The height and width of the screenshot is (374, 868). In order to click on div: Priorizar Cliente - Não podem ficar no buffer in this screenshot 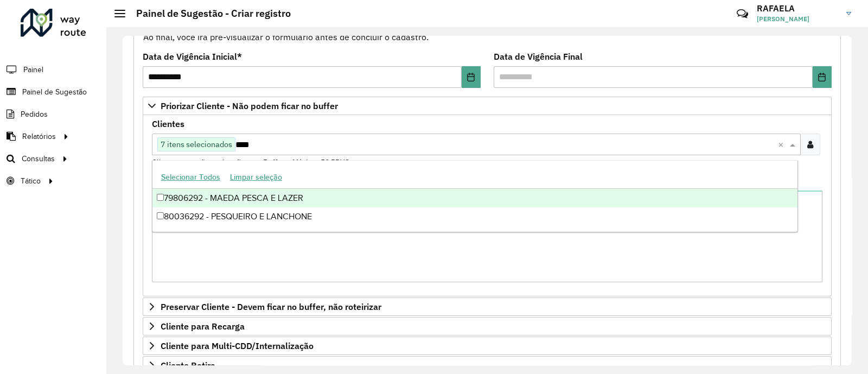, I will do `click(487, 206)`.